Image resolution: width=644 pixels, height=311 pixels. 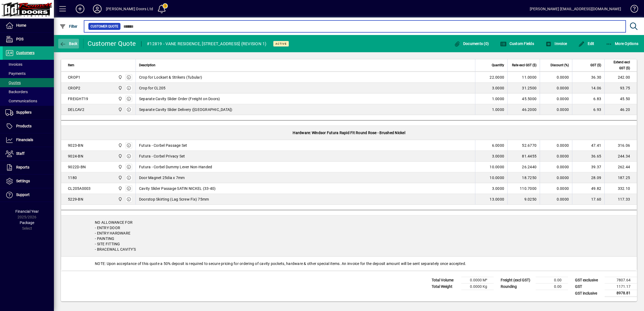 What do you see at coordinates (69, 44) in the screenshot?
I see `app-page-header-button: Back` at bounding box center [69, 44].